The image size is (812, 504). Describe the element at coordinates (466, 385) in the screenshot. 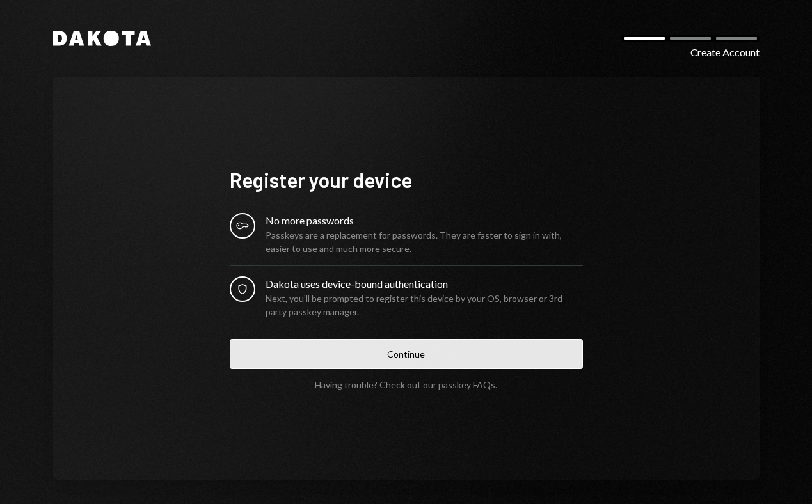

I see `a: passkey FAQs` at that location.